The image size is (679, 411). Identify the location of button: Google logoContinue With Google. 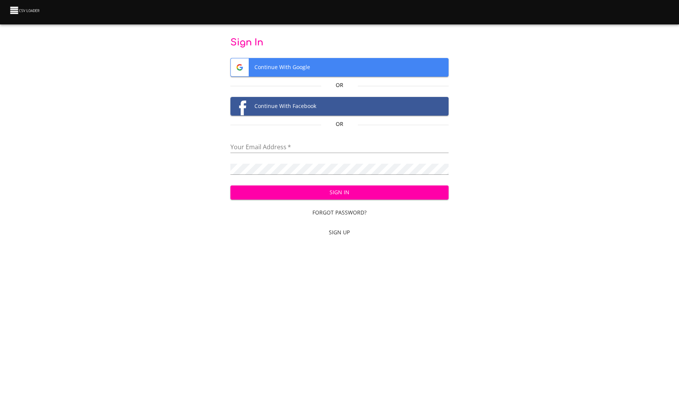
(339, 67).